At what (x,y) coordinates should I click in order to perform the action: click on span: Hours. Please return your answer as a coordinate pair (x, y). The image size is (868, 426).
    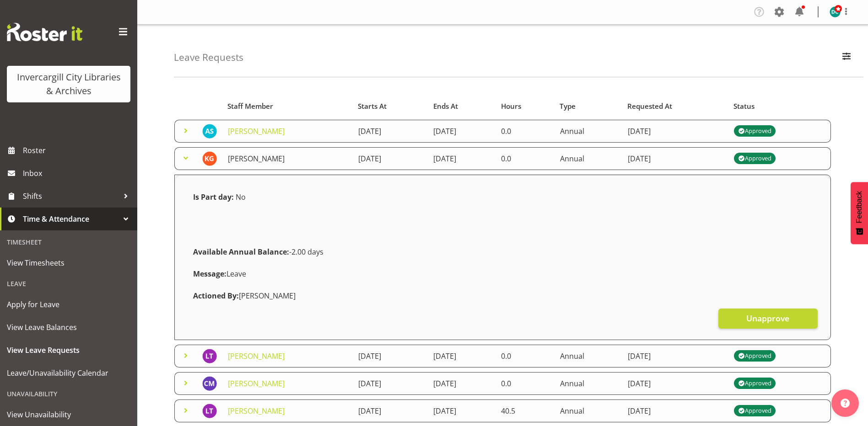
    Looking at the image, I should click on (511, 106).